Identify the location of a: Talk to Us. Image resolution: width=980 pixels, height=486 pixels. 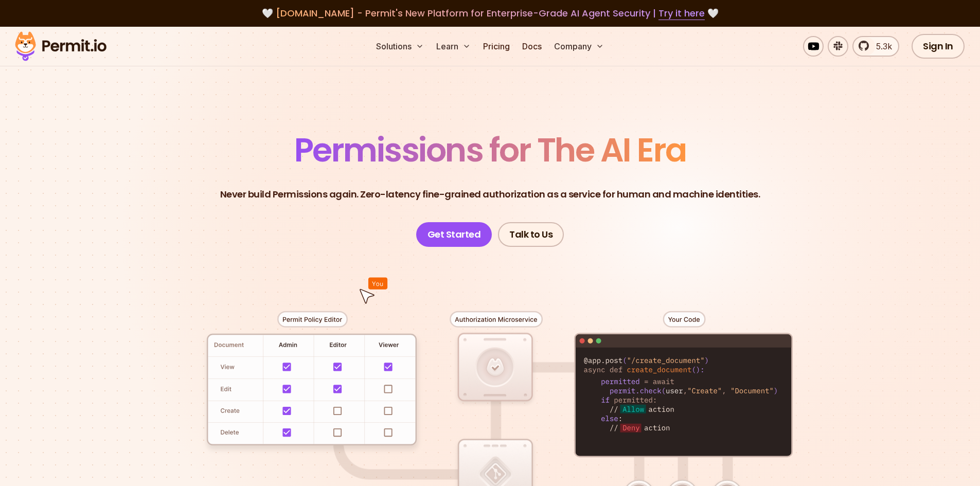
(531, 235).